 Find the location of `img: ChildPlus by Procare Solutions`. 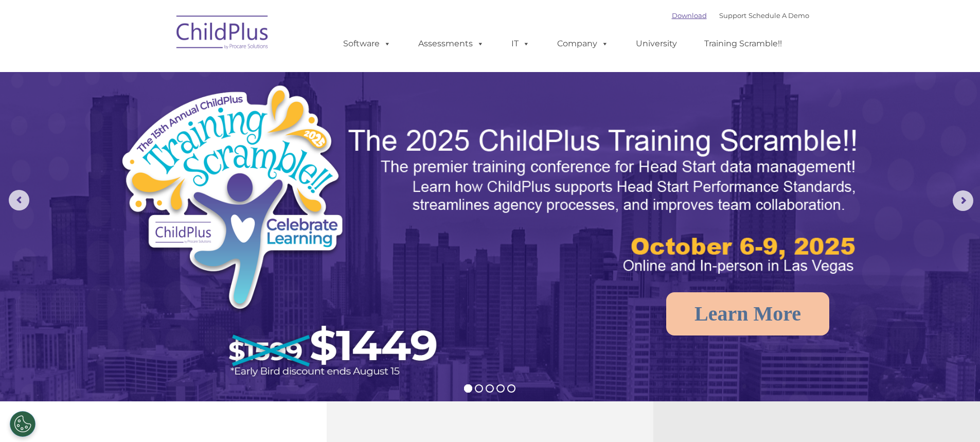

img: ChildPlus by Procare Solutions is located at coordinates (223, 34).